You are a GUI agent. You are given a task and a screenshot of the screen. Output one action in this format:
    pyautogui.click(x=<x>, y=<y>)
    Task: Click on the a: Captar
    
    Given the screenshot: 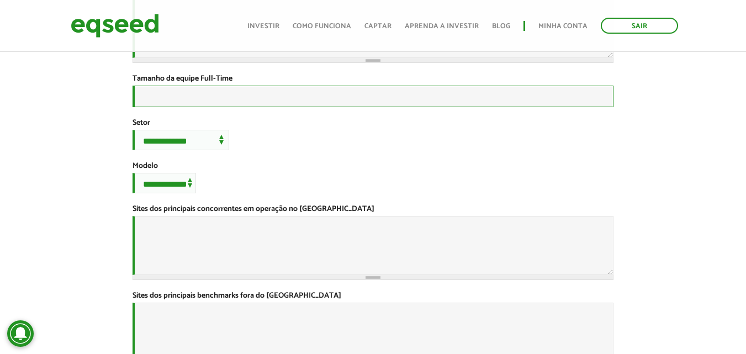 What is the action you would take?
    pyautogui.click(x=378, y=26)
    